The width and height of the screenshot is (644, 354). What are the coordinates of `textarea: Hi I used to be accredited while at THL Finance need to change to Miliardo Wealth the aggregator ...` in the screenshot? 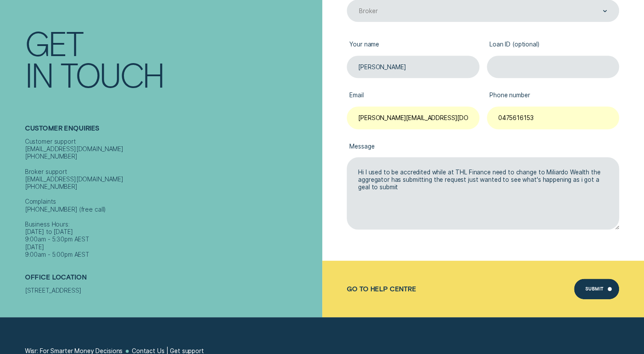 It's located at (483, 193).